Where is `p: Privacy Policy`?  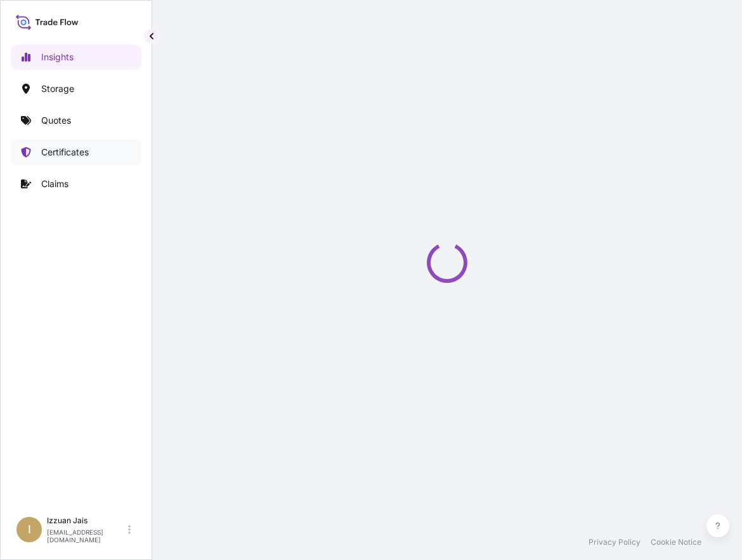
p: Privacy Policy is located at coordinates (615, 542).